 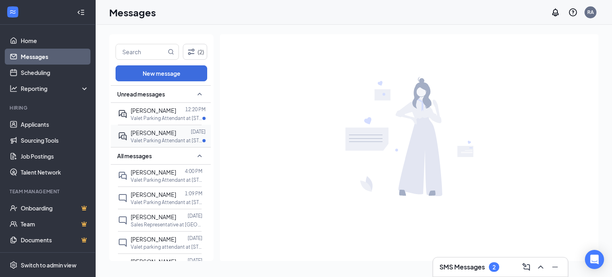 I want to click on svg: ChevronUp, so click(x=541, y=267).